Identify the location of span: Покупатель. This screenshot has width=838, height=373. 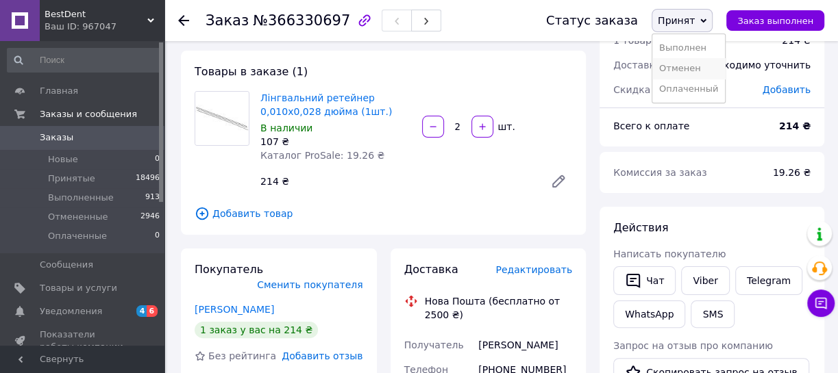
(229, 269).